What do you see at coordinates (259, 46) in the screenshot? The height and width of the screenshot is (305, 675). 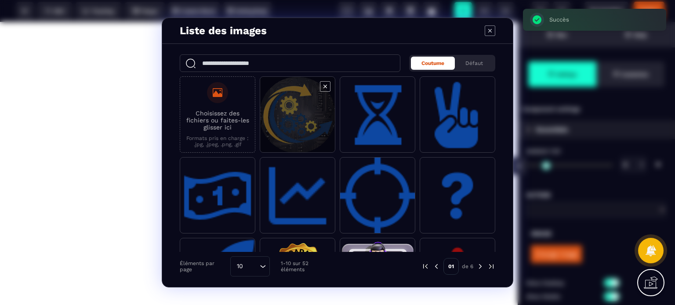 I see `img: svg+xml;base64,PHN2ZyB4bWxucz0iaHR0cDovL3d3dy53My5vcmcvMjAwMC9zdmciIHdpZHRoPSIxMDAiIHZpZXdCb3g9Ij...` at bounding box center [259, 46].